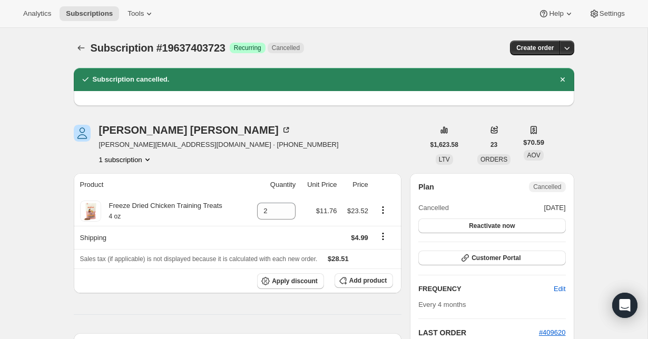 This screenshot has width=648, height=339. Describe the element at coordinates (552, 333) in the screenshot. I see `a: #409620` at that location.